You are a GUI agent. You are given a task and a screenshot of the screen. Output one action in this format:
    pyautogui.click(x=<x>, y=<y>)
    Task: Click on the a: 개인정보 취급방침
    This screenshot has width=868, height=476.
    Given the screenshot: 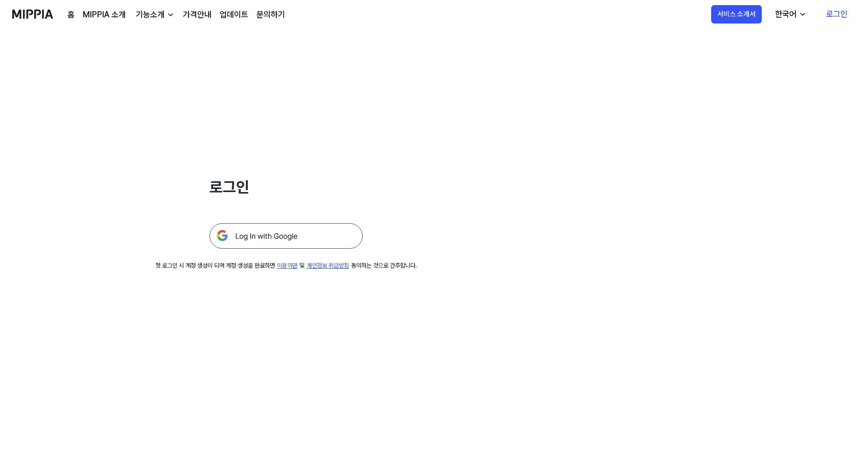 What is the action you would take?
    pyautogui.click(x=328, y=266)
    